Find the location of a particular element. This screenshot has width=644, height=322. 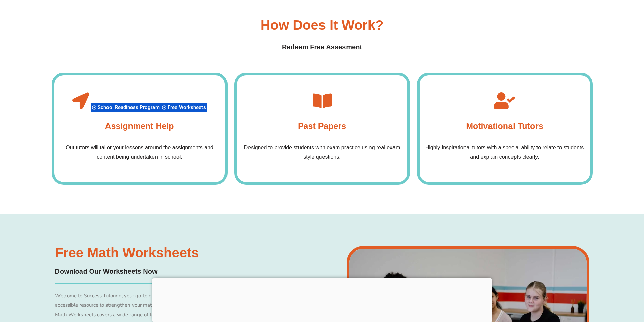

span: Free Worksheets is located at coordinates (188, 107).